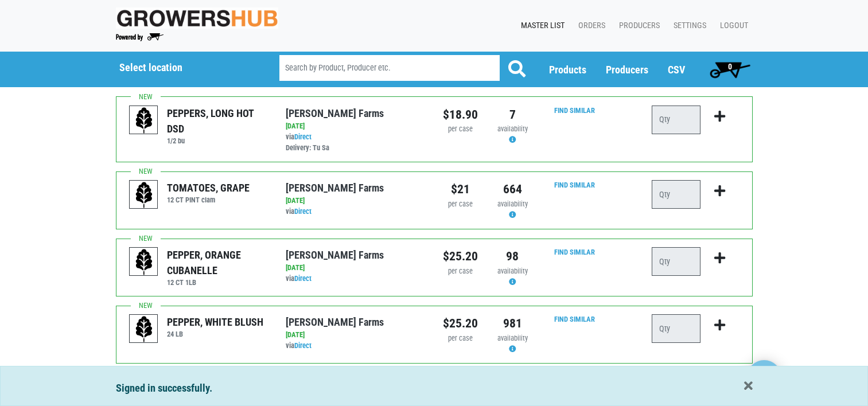 The image size is (868, 406). I want to click on a: 0, so click(730, 69).